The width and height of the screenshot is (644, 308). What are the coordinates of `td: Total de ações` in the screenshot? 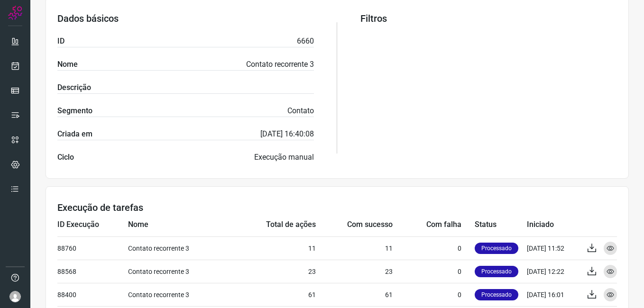 It's located at (274, 225).